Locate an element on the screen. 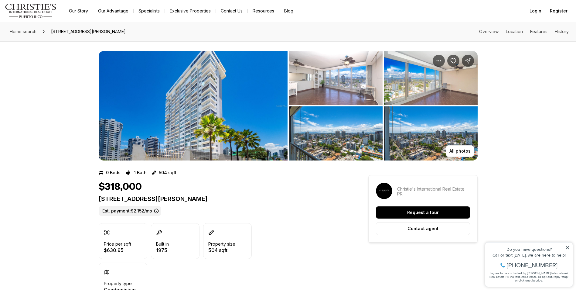  button: Contact Us is located at coordinates (232, 11).